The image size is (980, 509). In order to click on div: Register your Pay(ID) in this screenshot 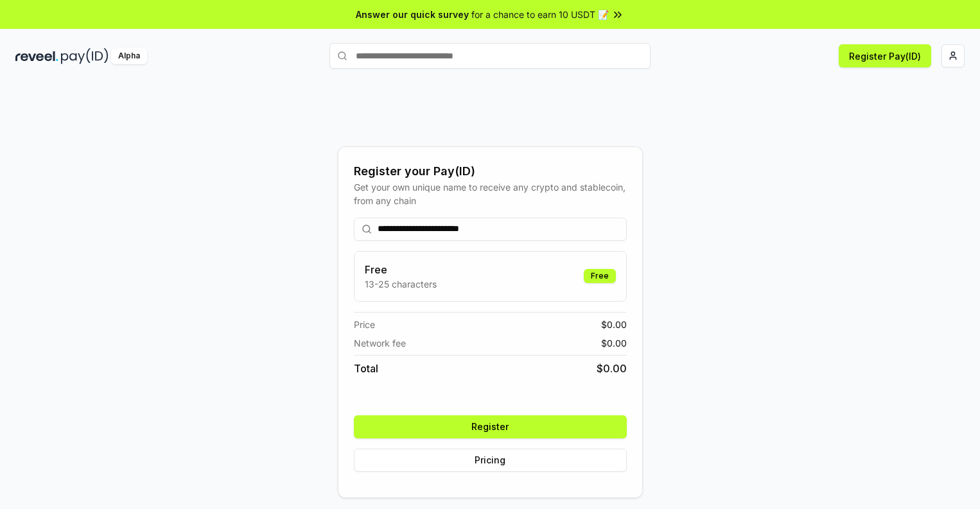, I will do `click(490, 172)`.